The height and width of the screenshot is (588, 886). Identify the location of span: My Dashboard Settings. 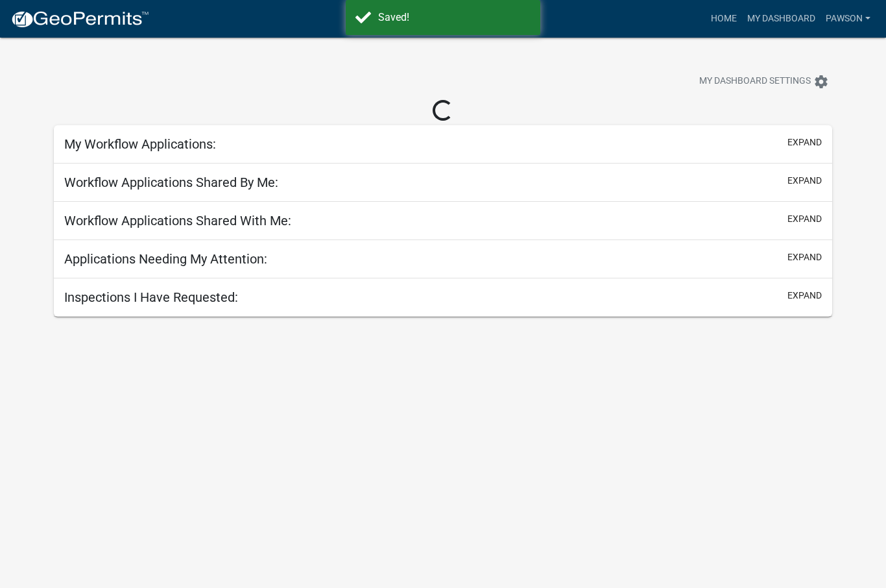
(755, 82).